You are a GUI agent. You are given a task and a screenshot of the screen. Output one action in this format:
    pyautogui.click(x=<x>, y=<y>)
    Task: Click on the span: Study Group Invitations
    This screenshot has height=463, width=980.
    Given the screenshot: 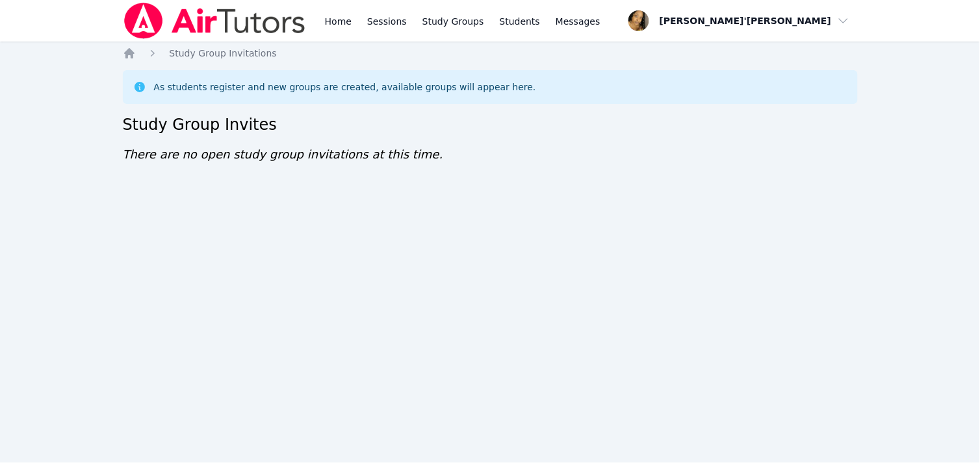 What is the action you would take?
    pyautogui.click(x=223, y=54)
    